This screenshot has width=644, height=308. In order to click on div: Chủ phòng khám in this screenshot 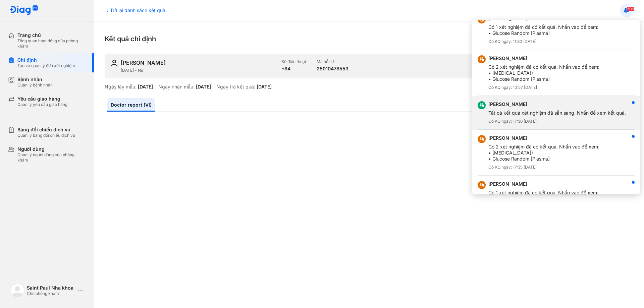, I will do `click(51, 294)`.